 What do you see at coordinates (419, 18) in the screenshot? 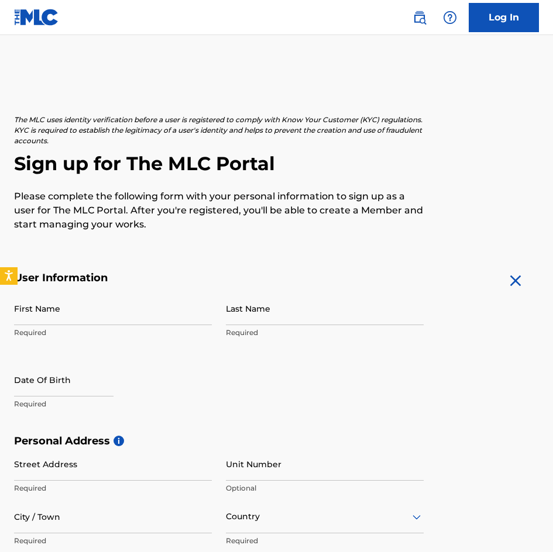
I see `img: search` at bounding box center [419, 18].